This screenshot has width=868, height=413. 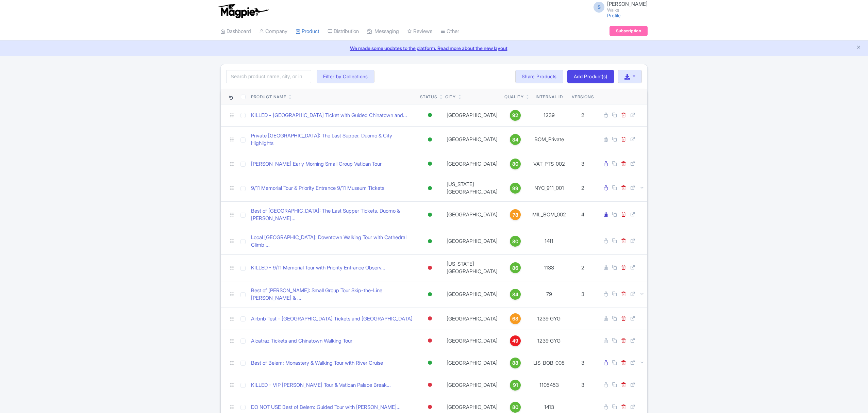 I want to click on span: 88, so click(x=516, y=363).